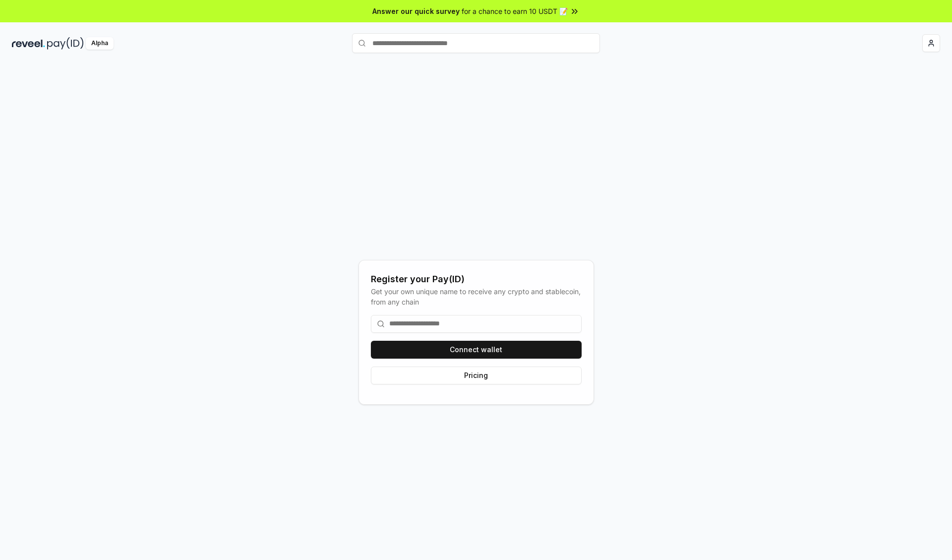  What do you see at coordinates (476, 350) in the screenshot?
I see `button: Connect wallet` at bounding box center [476, 350].